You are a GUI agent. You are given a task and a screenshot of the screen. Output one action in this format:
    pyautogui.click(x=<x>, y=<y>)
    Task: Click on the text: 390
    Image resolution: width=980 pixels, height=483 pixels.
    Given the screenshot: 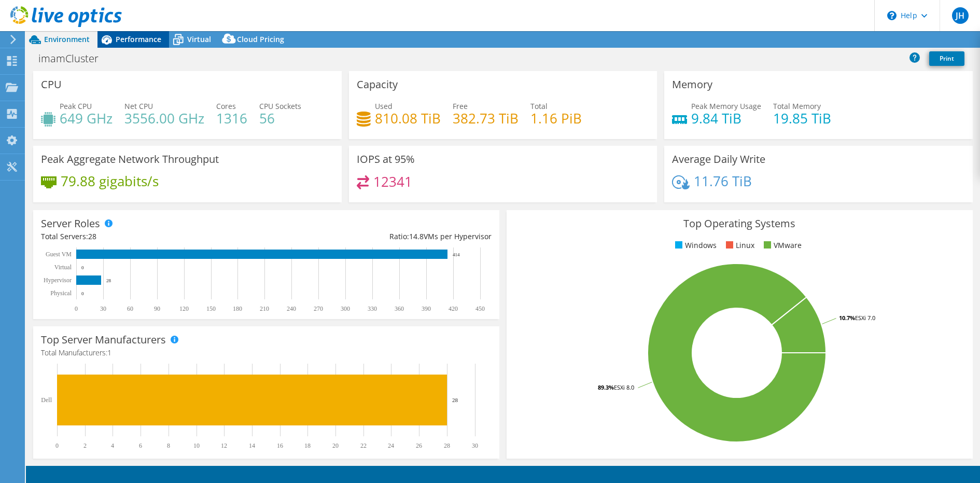 What is the action you would take?
    pyautogui.click(x=426, y=309)
    